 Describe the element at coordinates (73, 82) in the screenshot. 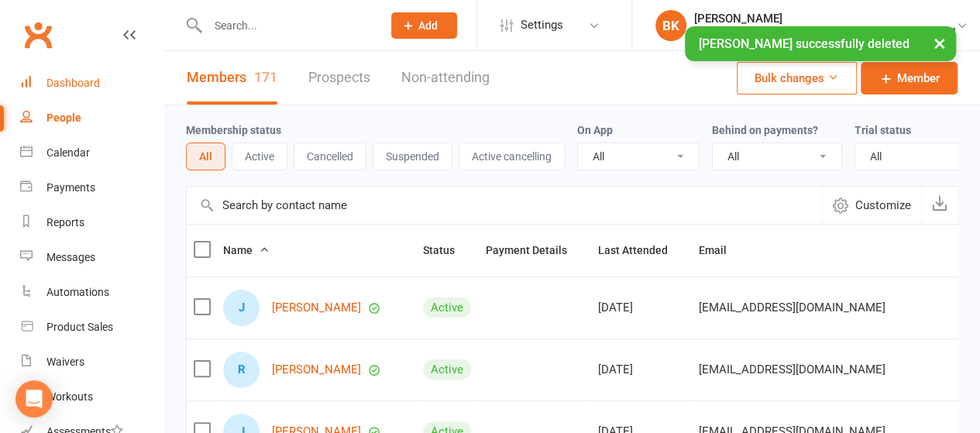

I see `div: Dashboard` at that location.